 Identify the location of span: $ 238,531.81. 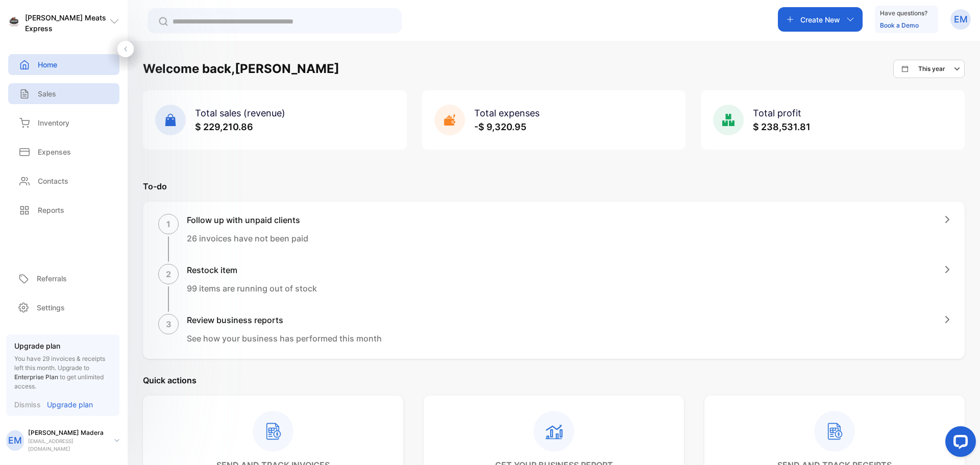
(781, 127).